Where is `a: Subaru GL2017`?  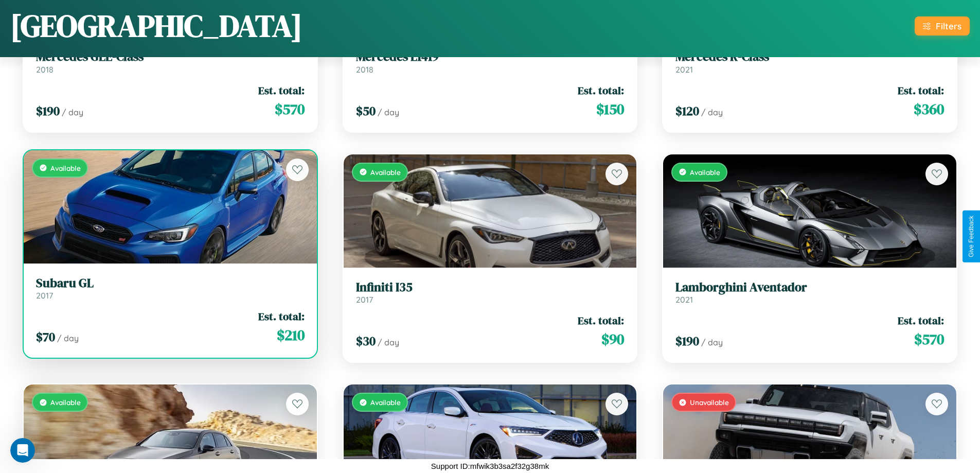 a: Subaru GL2017 is located at coordinates (170, 288).